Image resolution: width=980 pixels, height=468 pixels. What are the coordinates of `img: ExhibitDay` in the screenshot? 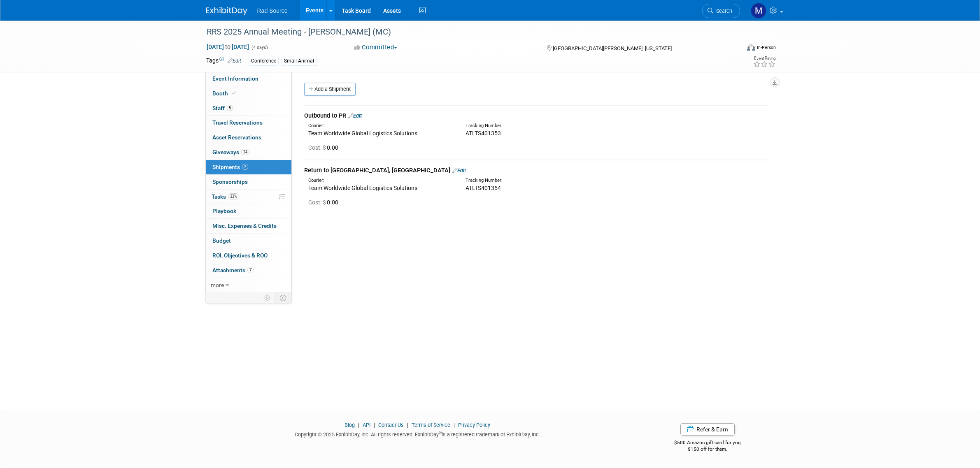 It's located at (226, 11).